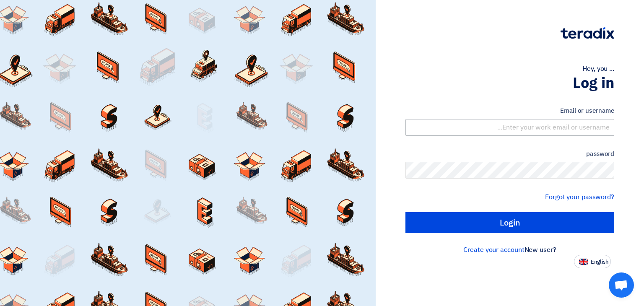 This screenshot has width=644, height=306. I want to click on font: New user?, so click(540, 250).